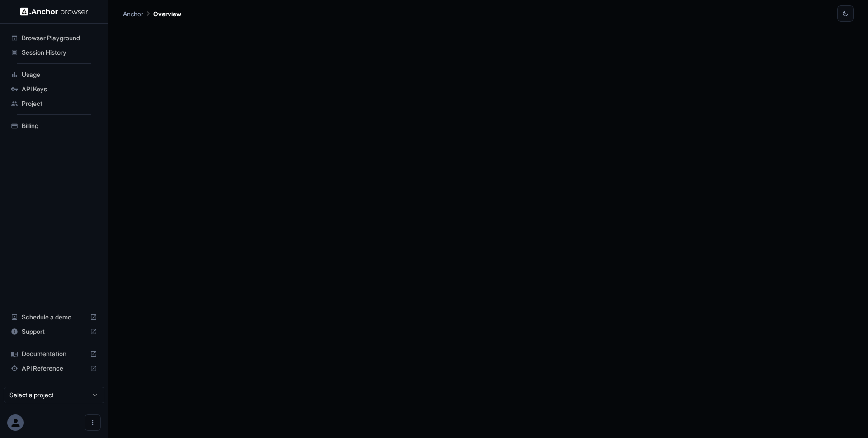 The height and width of the screenshot is (438, 868). I want to click on p: Overview, so click(167, 13).